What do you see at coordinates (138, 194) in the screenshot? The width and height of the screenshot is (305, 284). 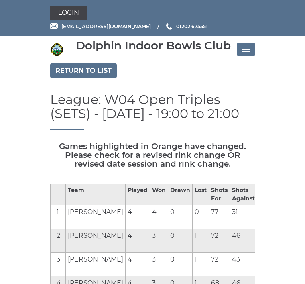 I see `th: Played` at bounding box center [138, 194].